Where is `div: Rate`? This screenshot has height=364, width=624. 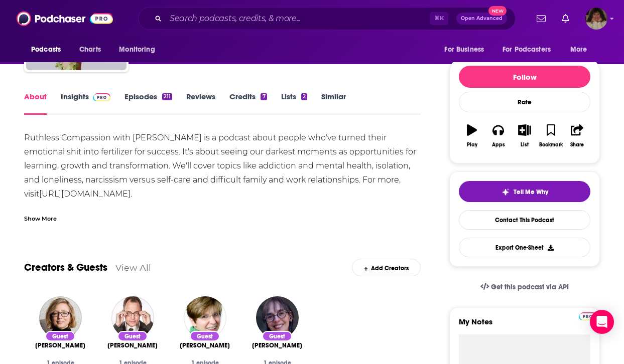 div: Rate is located at coordinates (524, 102).